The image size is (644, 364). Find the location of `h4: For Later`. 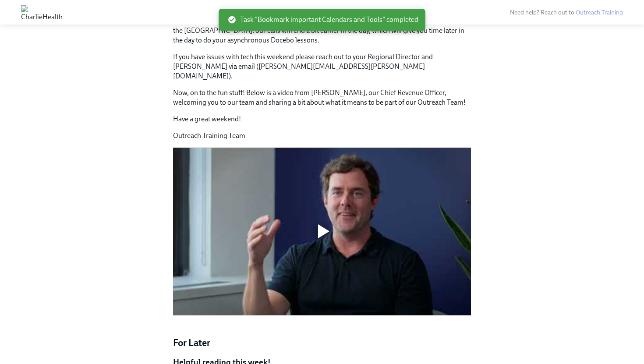

h4: For Later is located at coordinates (322, 343).